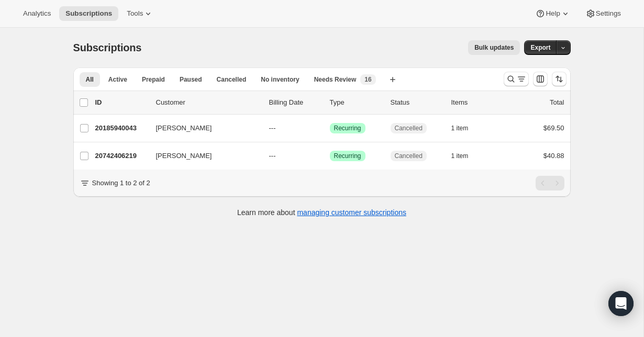  Describe the element at coordinates (118, 80) in the screenshot. I see `span: Active` at that location.